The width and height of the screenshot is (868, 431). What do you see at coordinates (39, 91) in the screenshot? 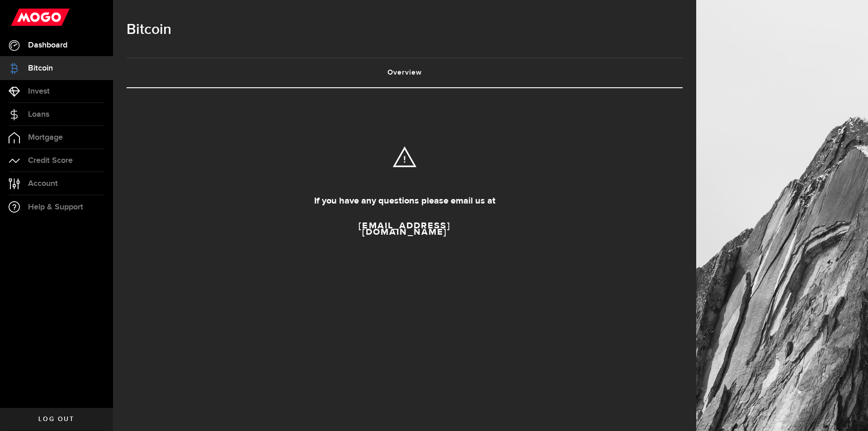
I see `span: Invest` at bounding box center [39, 91].